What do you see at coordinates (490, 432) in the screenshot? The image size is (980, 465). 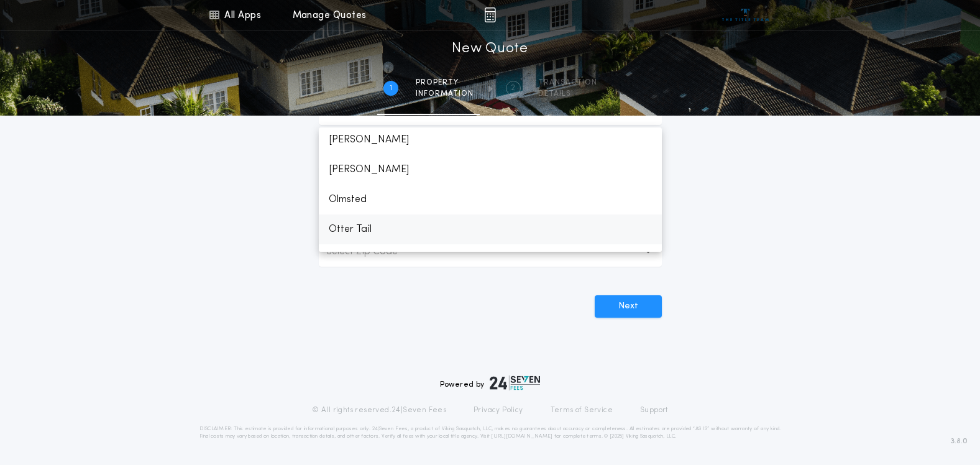 I see `p: DISCLAIMER: This estimate is provided for informational purposes only. 24|Seven Fees, a product o...` at bounding box center [490, 432].